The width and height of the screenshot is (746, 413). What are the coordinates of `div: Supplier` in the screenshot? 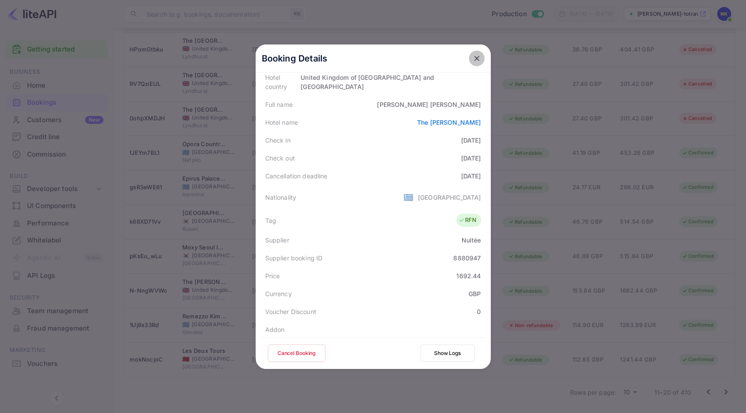 It's located at (277, 240).